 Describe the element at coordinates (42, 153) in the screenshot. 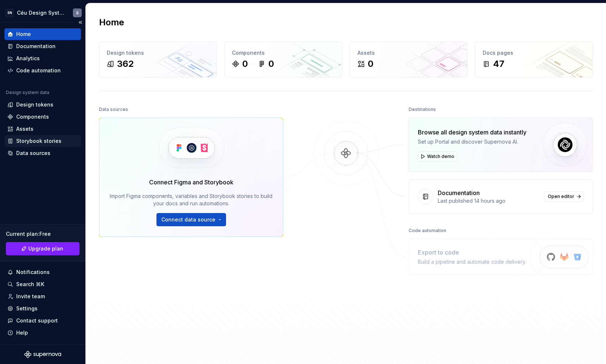

I see `a: Data sources` at that location.